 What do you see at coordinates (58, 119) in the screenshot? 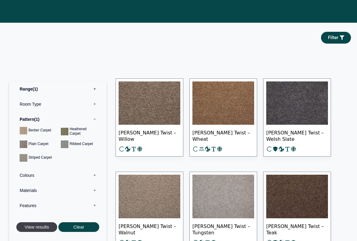
I see `label: Pattern` at bounding box center [58, 119].